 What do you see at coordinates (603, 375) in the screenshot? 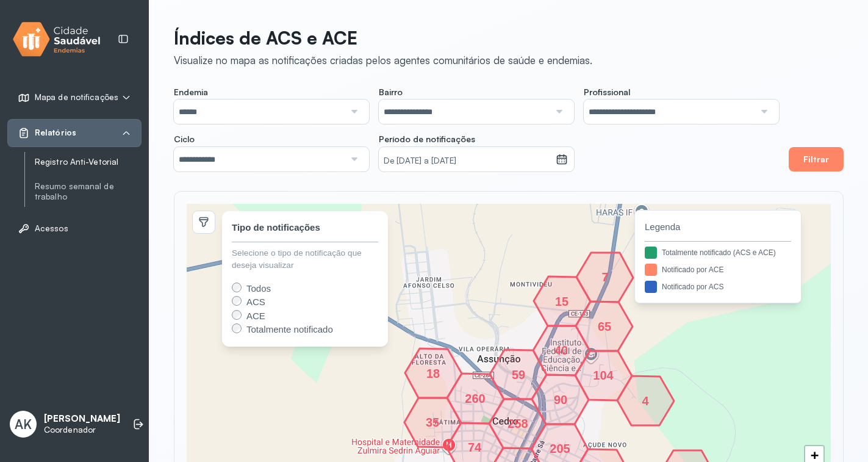
I see `div: 104` at bounding box center [603, 375].